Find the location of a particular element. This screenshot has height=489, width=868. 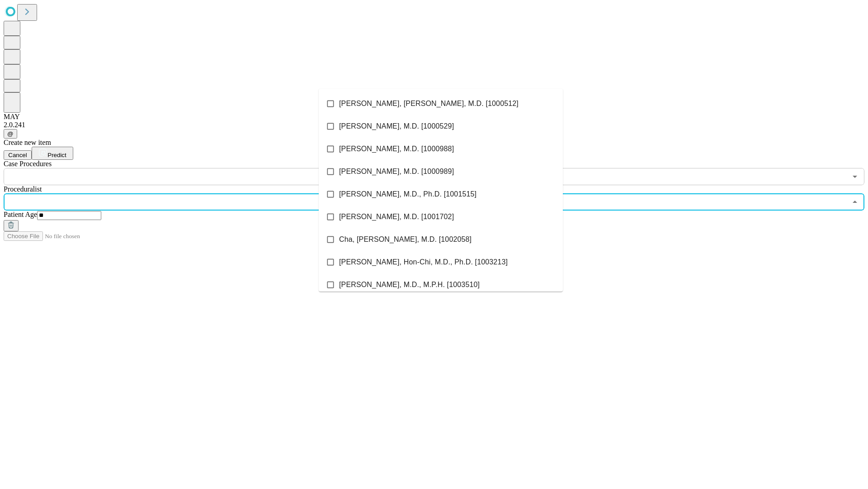

button: Predict is located at coordinates (52, 153).